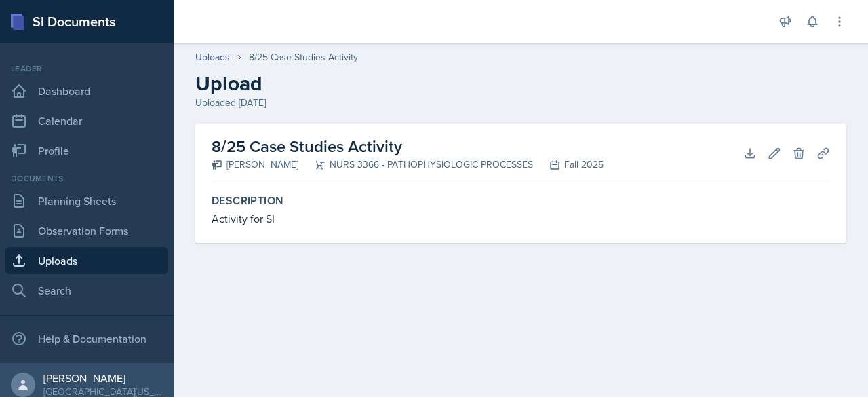 The height and width of the screenshot is (397, 868). What do you see at coordinates (568, 164) in the screenshot?
I see `div: Fall 2025` at bounding box center [568, 164].